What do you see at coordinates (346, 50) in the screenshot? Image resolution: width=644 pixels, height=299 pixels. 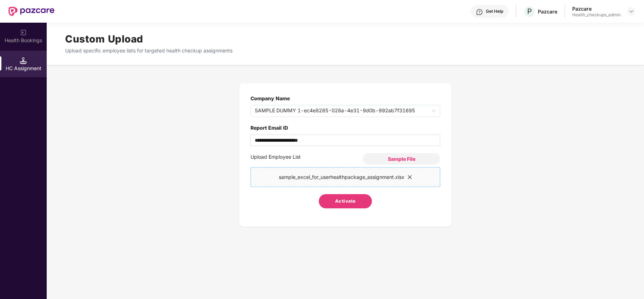 I see `p: Upload specific employee lists for targeted health checkup assignments` at bounding box center [346, 50].